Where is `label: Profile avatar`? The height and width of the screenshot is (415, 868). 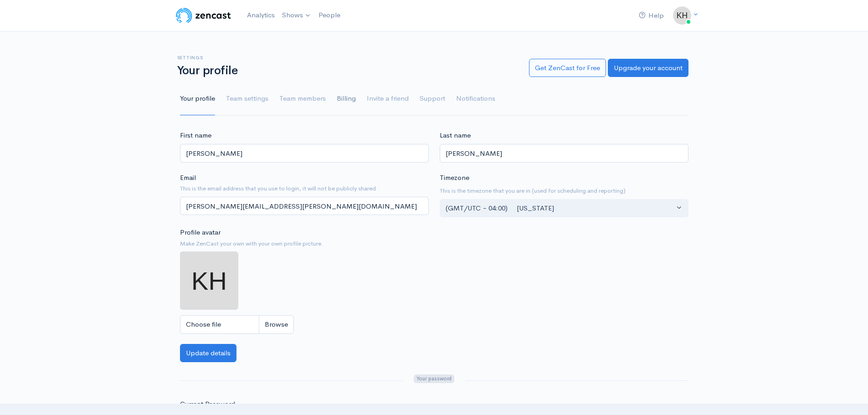 label: Profile avatar is located at coordinates (200, 232).